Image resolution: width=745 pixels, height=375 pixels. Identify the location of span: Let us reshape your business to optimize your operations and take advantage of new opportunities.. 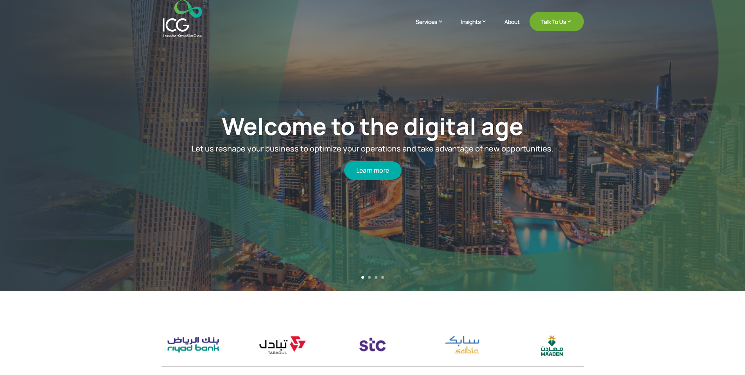
(372, 148).